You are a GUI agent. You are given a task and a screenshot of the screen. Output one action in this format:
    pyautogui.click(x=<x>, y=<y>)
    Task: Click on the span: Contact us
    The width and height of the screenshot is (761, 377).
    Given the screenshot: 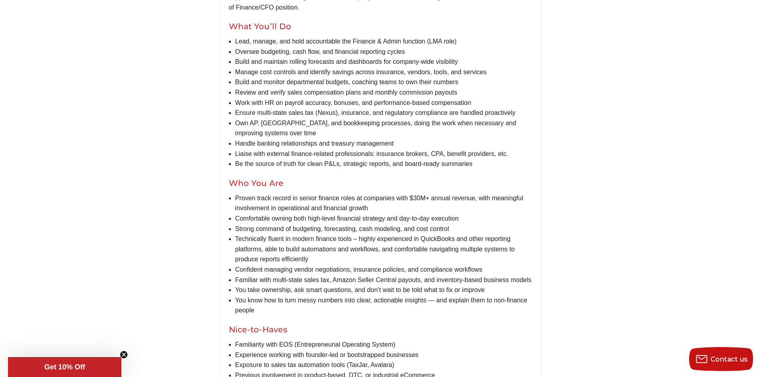 What is the action you would take?
    pyautogui.click(x=729, y=359)
    